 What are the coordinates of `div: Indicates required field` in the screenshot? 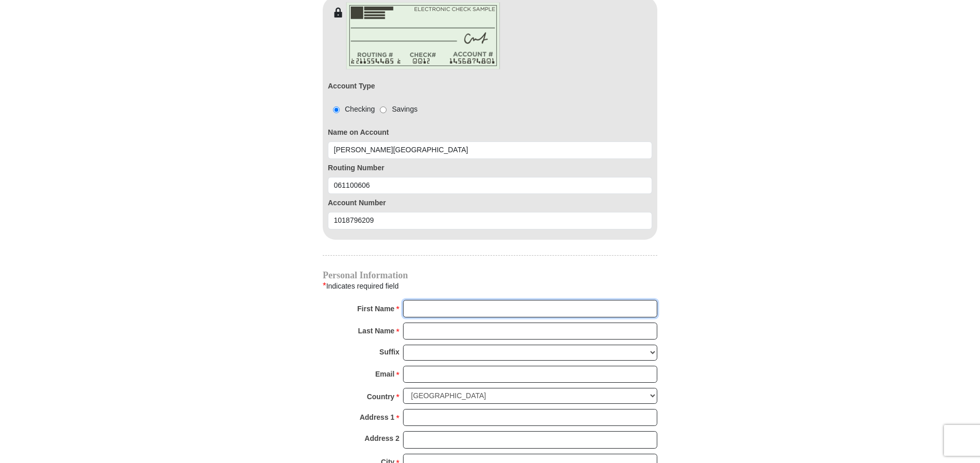 It's located at (490, 286).